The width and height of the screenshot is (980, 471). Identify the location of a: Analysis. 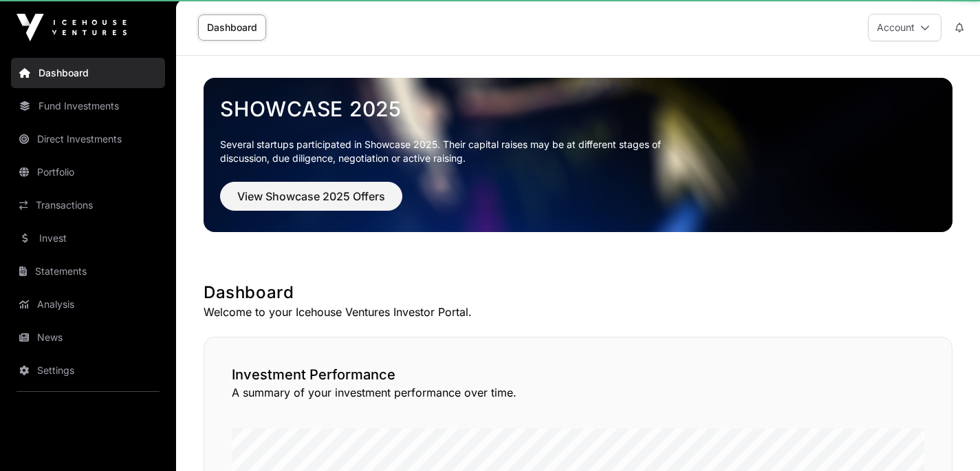
(88, 304).